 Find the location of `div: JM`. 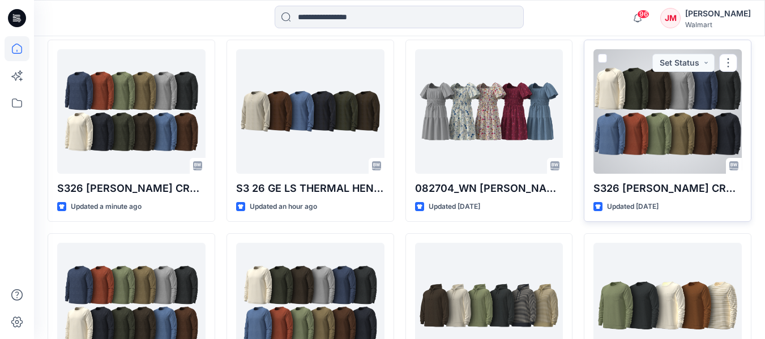

div: JM is located at coordinates (670, 18).